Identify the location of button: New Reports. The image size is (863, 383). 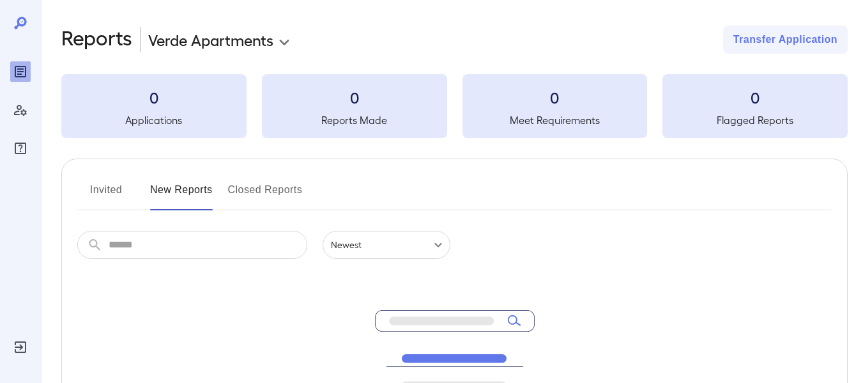
(181, 195).